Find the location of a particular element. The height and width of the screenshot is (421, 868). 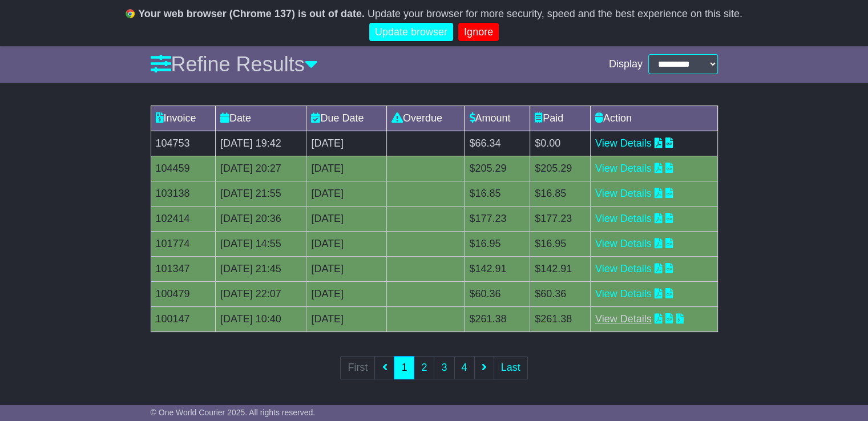

td: 101774 is located at coordinates (183, 244).